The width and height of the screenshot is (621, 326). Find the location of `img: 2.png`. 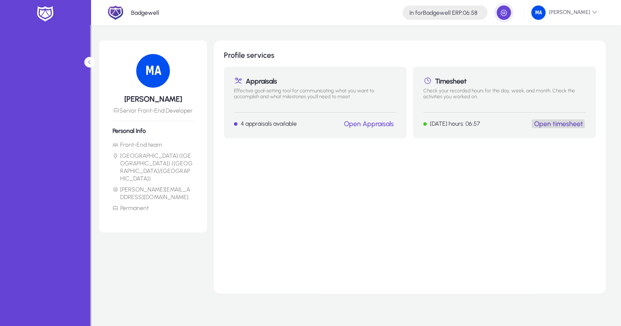

img: 2.png is located at coordinates (116, 13).